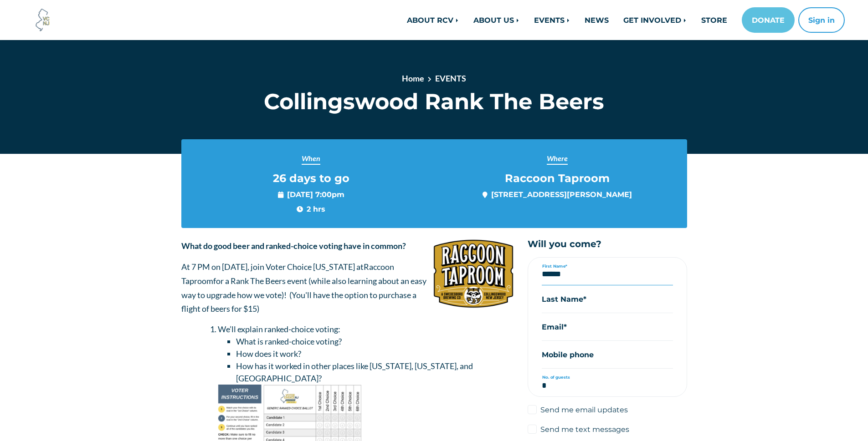  I want to click on strong: What do good beer and ranked-choice voting have in common?, so click(293, 246).